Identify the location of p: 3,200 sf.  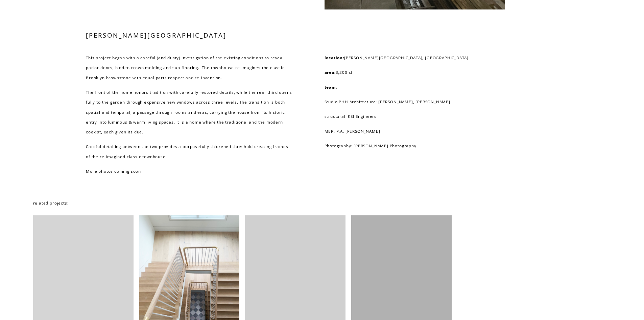
(415, 72).